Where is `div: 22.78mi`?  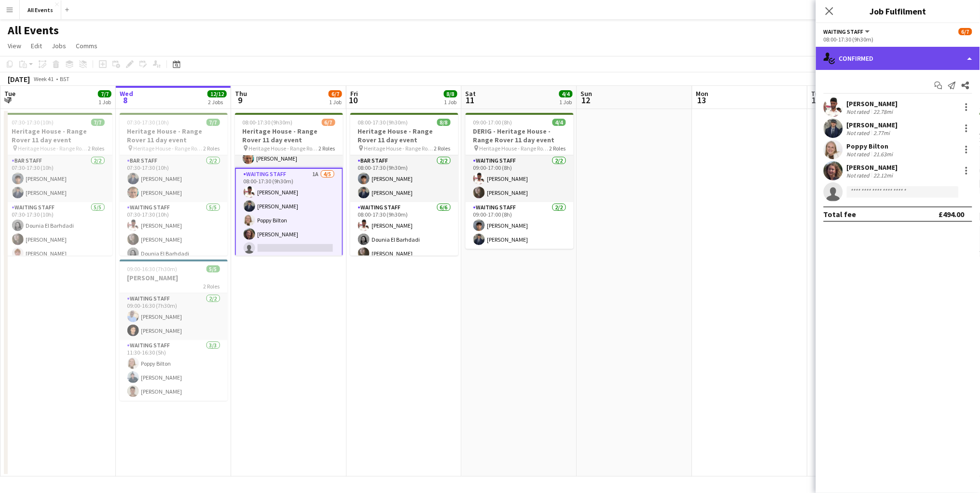 div: 22.78mi is located at coordinates (884, 111).